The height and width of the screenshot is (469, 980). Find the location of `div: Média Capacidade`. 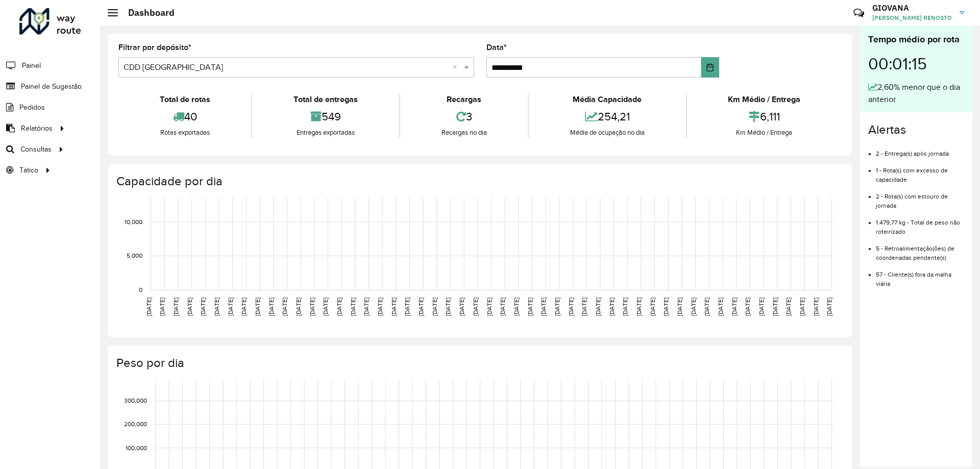

div: Média Capacidade is located at coordinates (607, 99).